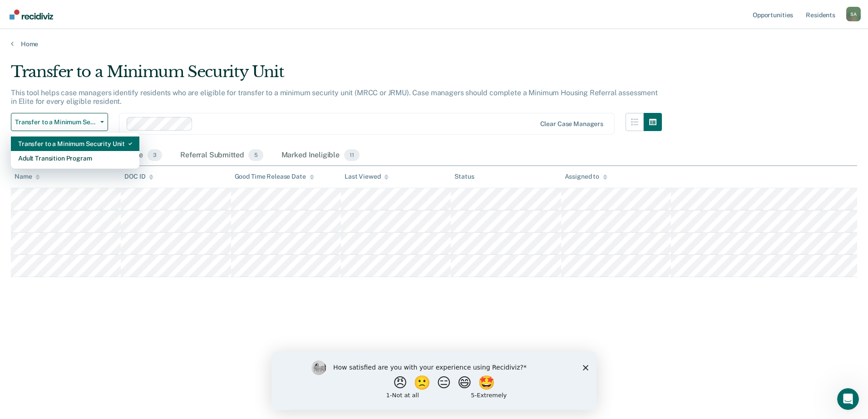 This screenshot has height=419, width=868. What do you see at coordinates (139, 176) in the screenshot?
I see `div: DOC ID` at bounding box center [139, 176].